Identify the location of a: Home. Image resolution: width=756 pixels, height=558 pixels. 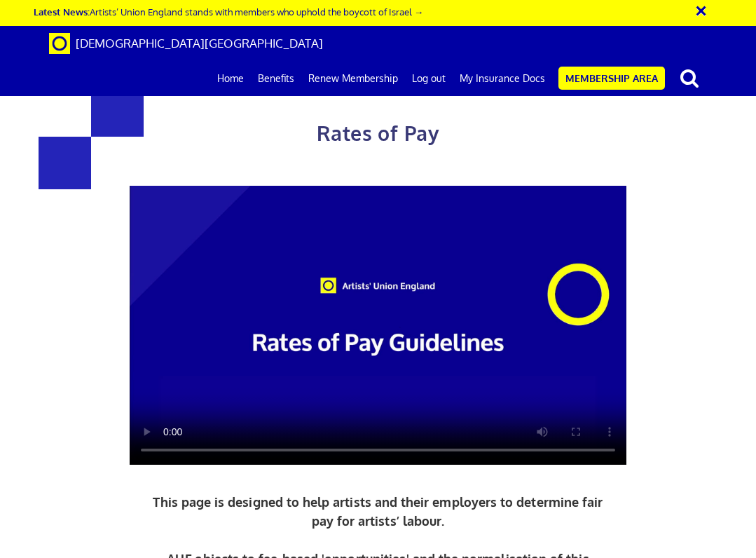
(230, 79).